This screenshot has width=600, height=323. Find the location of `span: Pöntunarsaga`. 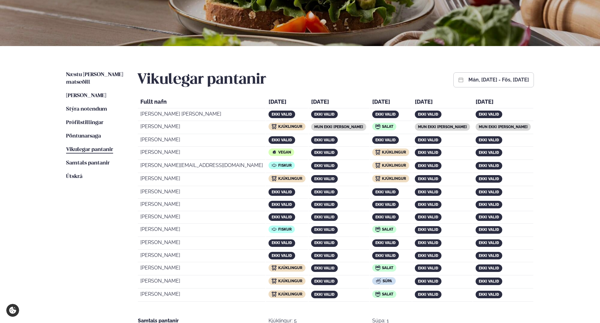

span: Pöntunarsaga is located at coordinates (83, 136).